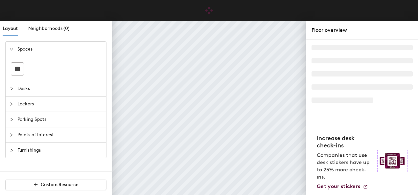 This screenshot has height=195, width=418. I want to click on span: Desks, so click(60, 89).